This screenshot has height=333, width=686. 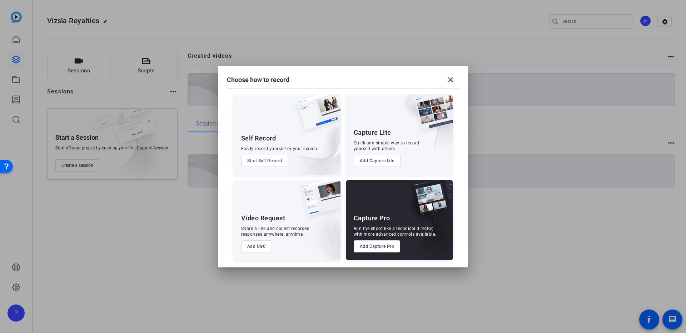 I want to click on img: embarkstudio-capture-lite.png, so click(x=421, y=130).